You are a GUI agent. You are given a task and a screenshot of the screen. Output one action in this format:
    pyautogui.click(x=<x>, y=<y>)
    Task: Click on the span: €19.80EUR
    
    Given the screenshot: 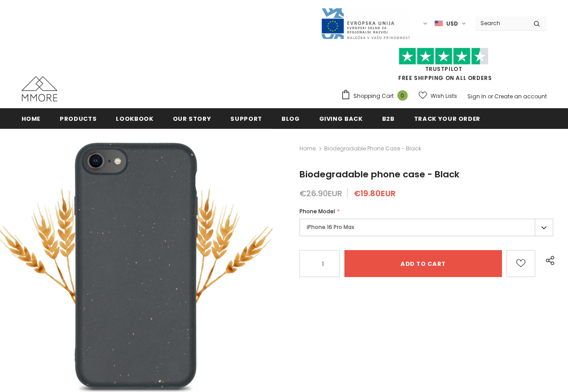 What is the action you would take?
    pyautogui.click(x=374, y=193)
    